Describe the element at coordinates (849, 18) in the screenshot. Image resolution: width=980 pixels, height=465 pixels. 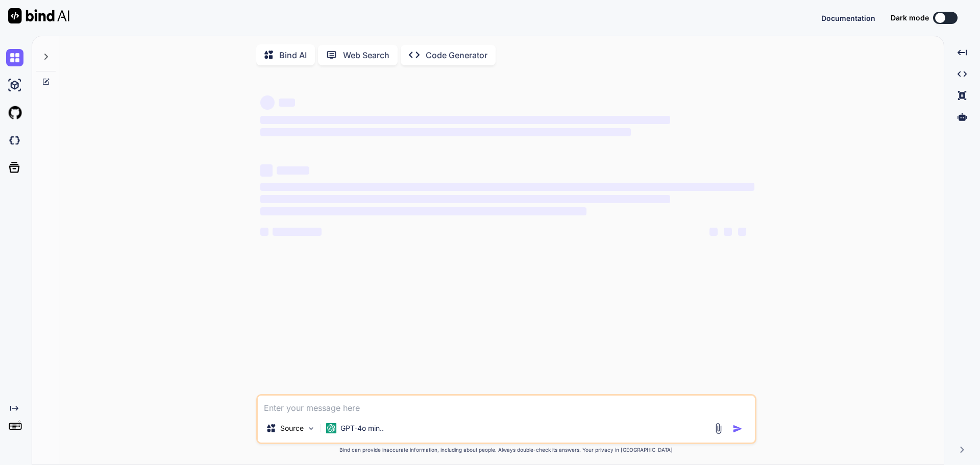
I see `button: Documentation` at that location.